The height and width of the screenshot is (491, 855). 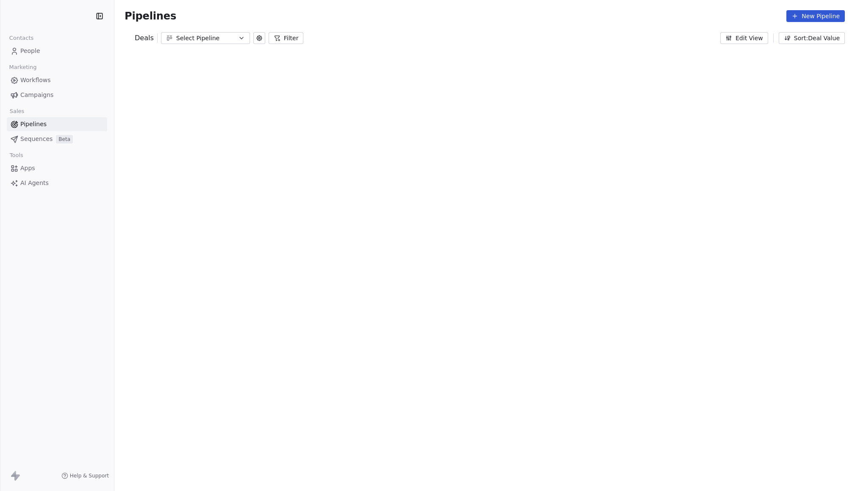 I want to click on a: Apps, so click(x=57, y=168).